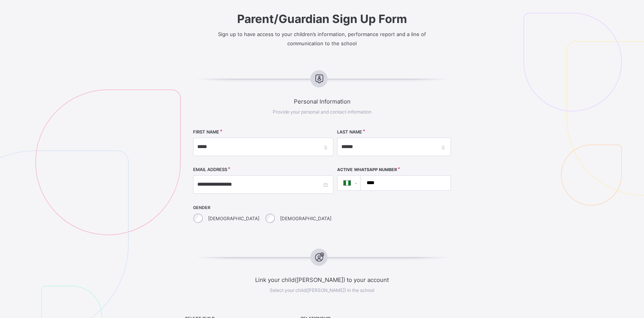  What do you see at coordinates (350, 132) in the screenshot?
I see `label: LAST NAME` at bounding box center [350, 132].